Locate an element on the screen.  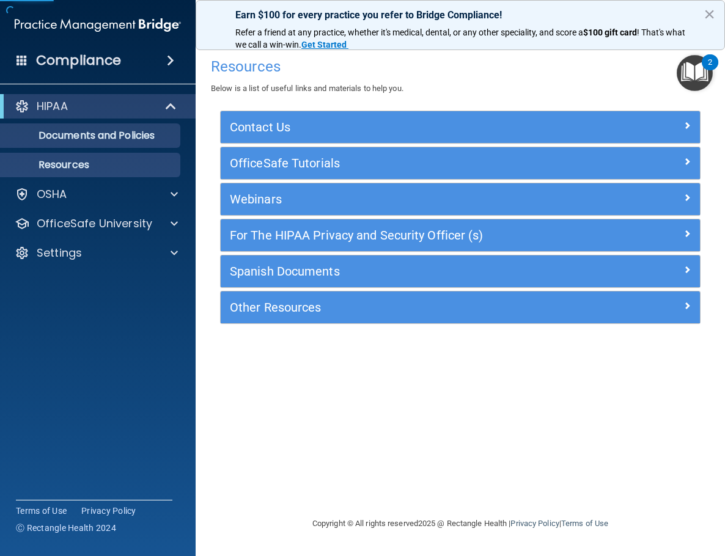
a: HIPAA is located at coordinates (96, 106).